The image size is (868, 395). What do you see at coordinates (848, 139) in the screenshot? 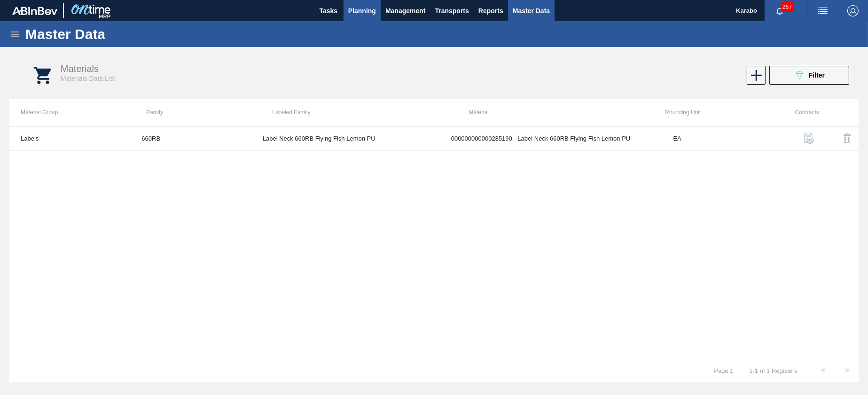
I see `button: delete-icon` at bounding box center [848, 139].